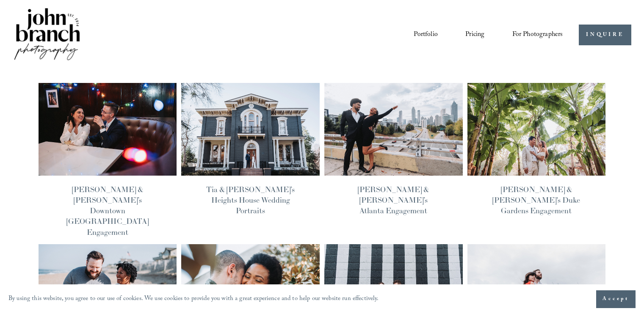  Describe the element at coordinates (538, 35) in the screenshot. I see `a: folder dropdown` at that location.